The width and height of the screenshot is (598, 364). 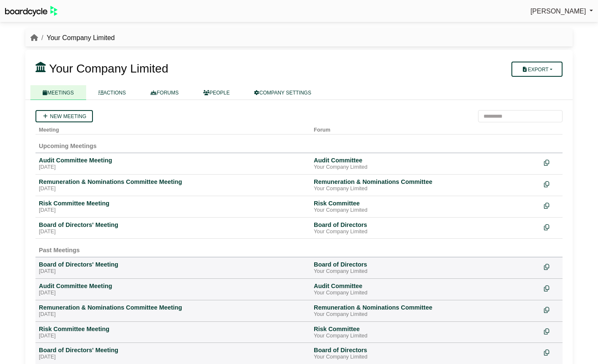 I want to click on th: Meeting, so click(x=173, y=128).